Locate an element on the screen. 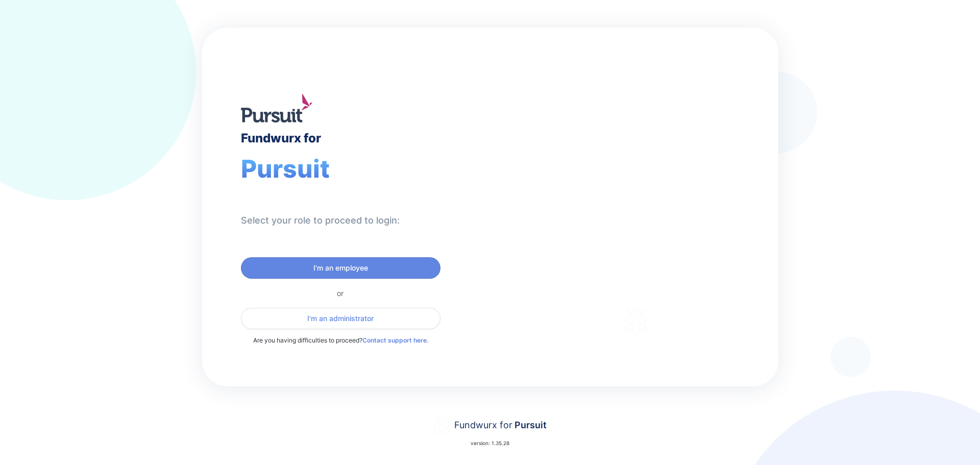 The width and height of the screenshot is (980, 465). p: version: 1.35.28 is located at coordinates (490, 443).